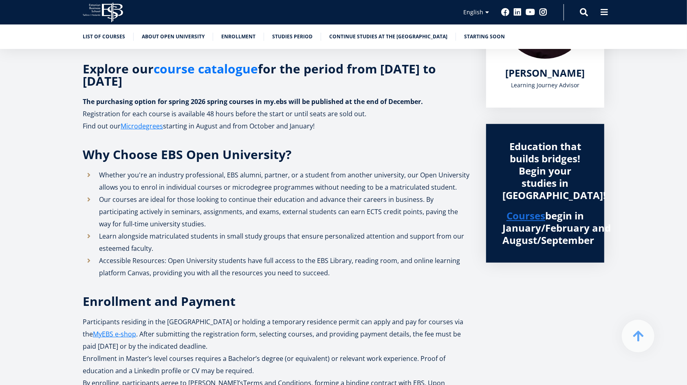 The height and width of the screenshot is (385, 687). What do you see at coordinates (284, 181) in the screenshot?
I see `span: Whether you're an industry professional, EBS alumni, partner, or a student from another universit...` at bounding box center [284, 181].